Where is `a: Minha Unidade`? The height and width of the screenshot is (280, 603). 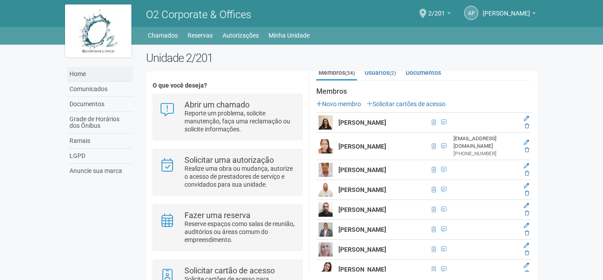 a: Minha Unidade is located at coordinates (289, 35).